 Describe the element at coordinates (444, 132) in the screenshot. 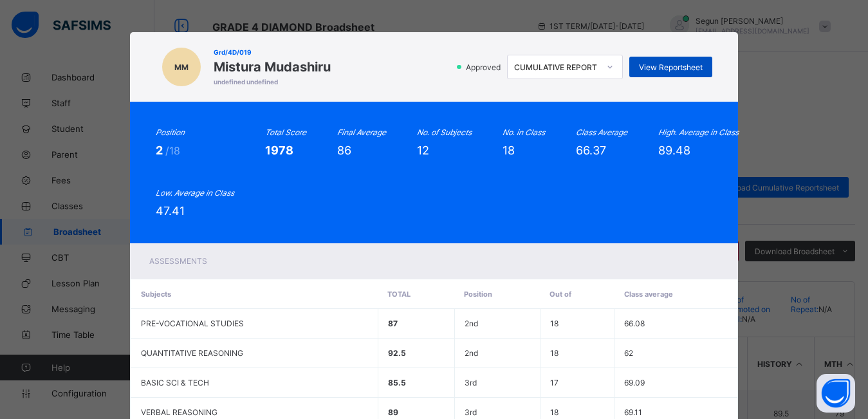

I see `i: No. of Subjects` at that location.